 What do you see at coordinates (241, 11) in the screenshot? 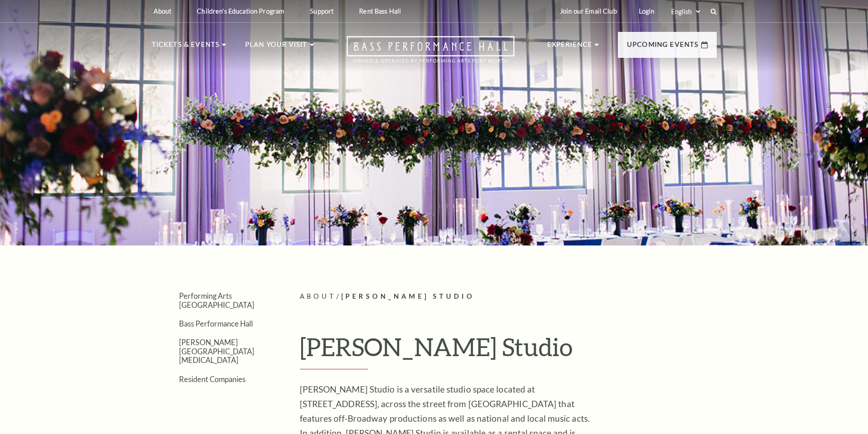
I see `p: Children's Education Program` at bounding box center [241, 11].